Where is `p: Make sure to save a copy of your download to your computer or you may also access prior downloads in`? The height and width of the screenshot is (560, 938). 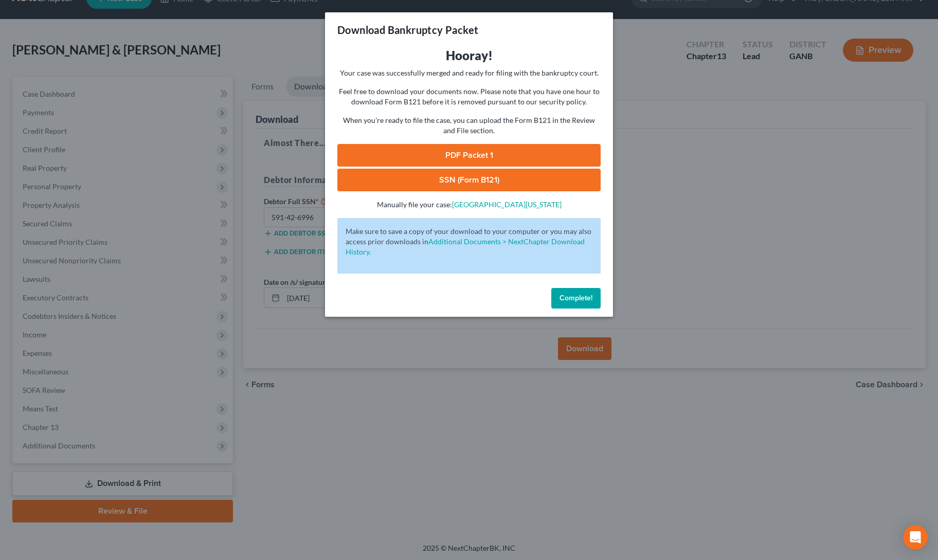 p: Make sure to save a copy of your download to your computer or you may also access prior downloads in is located at coordinates (469, 241).